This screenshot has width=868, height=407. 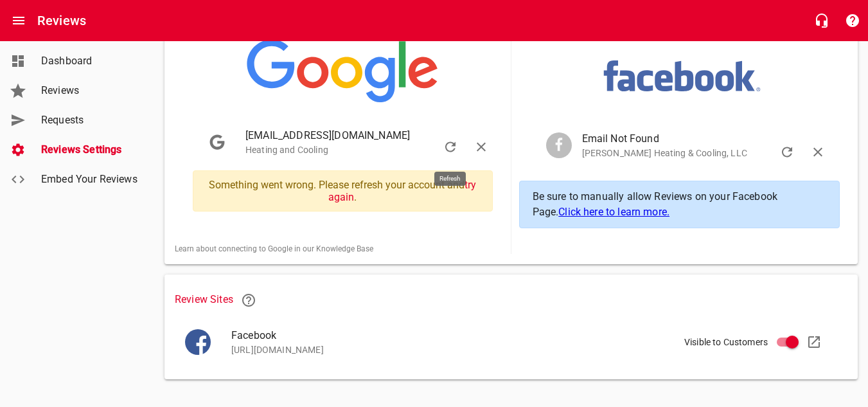 I want to click on a: Click here to learn more., so click(x=613, y=212).